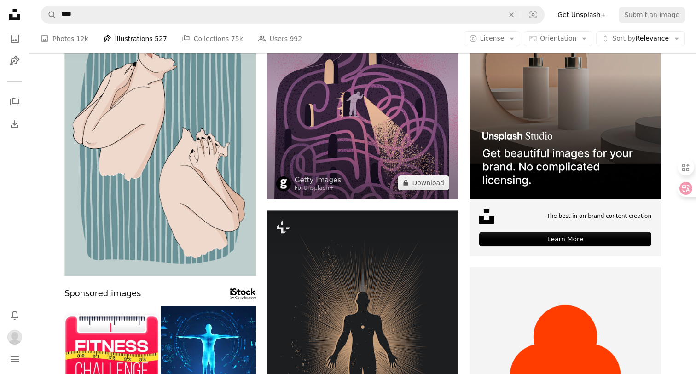 Image resolution: width=696 pixels, height=374 pixels. What do you see at coordinates (15, 39) in the screenshot?
I see `a: Photos` at bounding box center [15, 39].